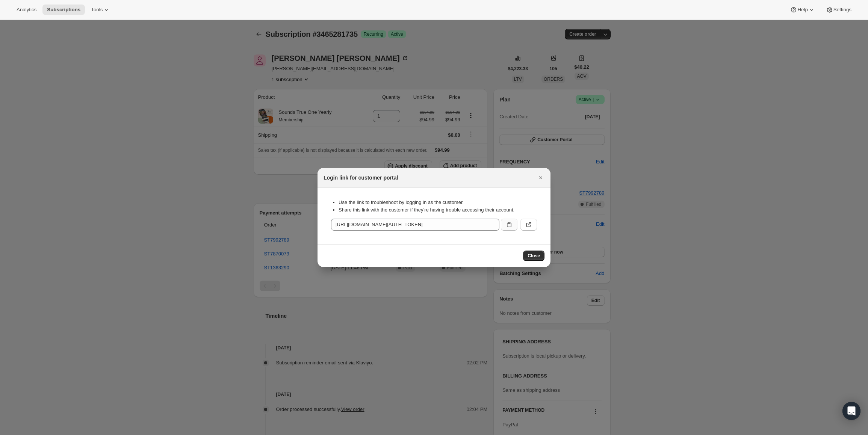  What do you see at coordinates (361, 178) in the screenshot?
I see `h2: Login link for customer portal` at bounding box center [361, 178].